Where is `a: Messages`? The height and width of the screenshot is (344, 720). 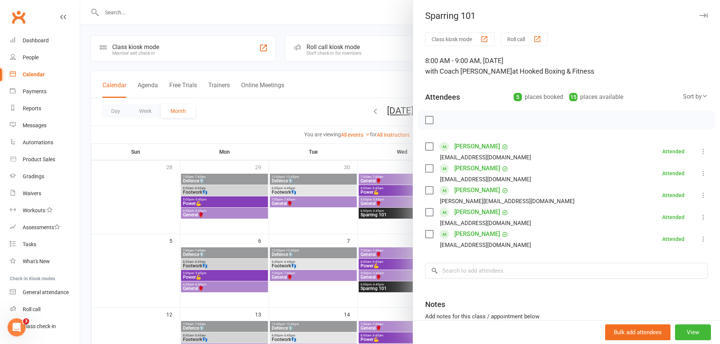
a: Messages is located at coordinates (45, 125).